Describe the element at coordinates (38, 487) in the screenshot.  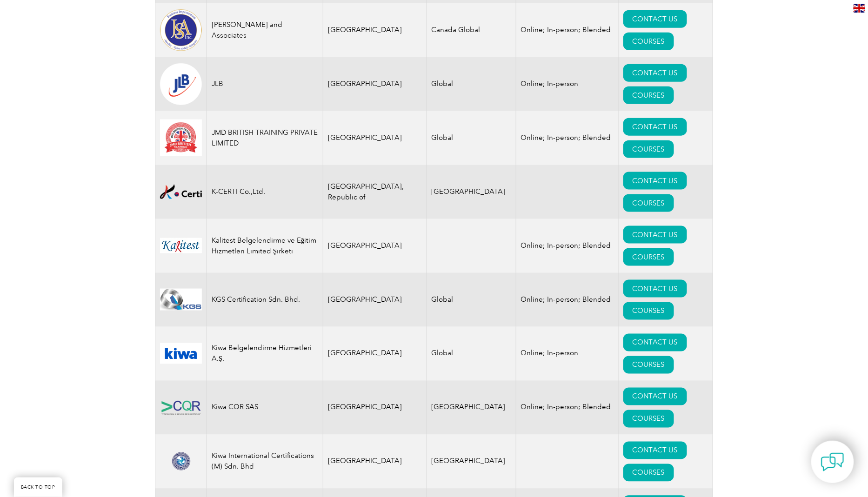
I see `a: BACK TO TOP` at that location.